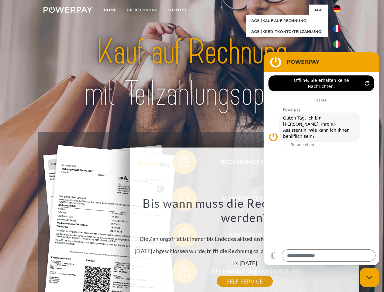 This screenshot has height=292, width=384. I want to click on a: AGB (Kreditkonto/Teilzahlung), so click(287, 32).